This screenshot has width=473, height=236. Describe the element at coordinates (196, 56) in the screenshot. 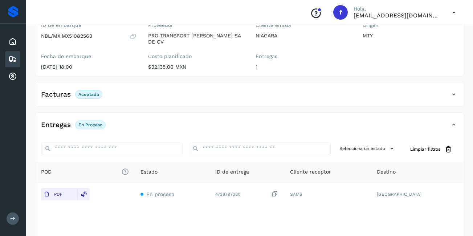

I see `label: Costo planificado` at that location.